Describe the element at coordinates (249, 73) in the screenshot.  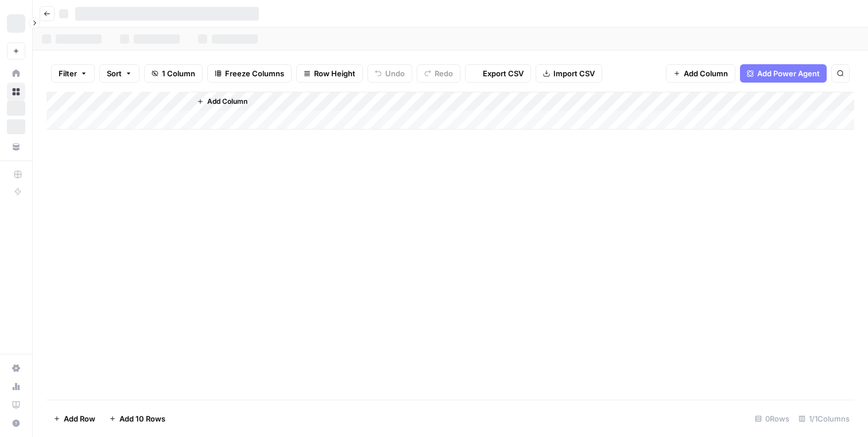
I see `button: Freeze Columns` at that location.